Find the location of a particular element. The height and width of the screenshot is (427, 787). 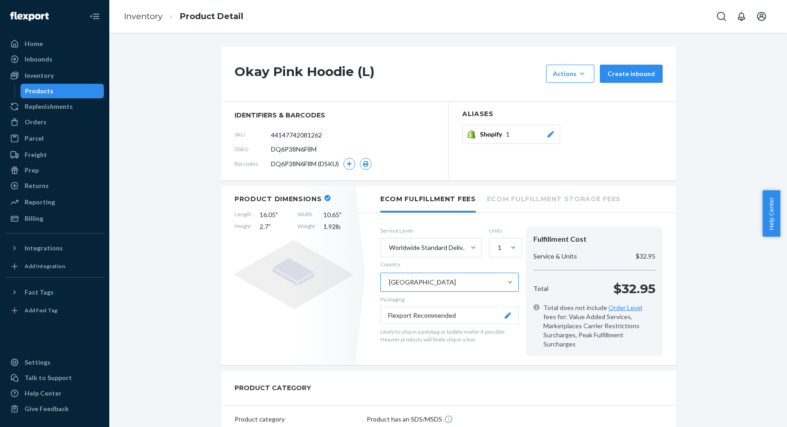

a: Order Level is located at coordinates (625, 307).